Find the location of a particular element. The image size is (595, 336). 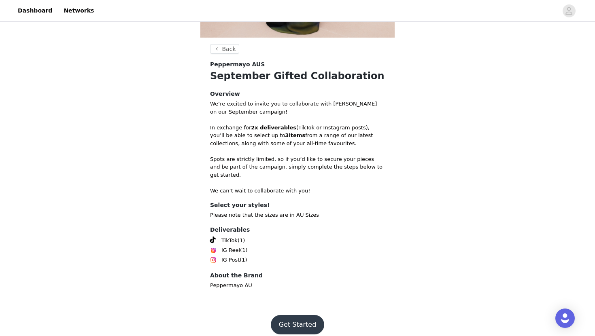

h4: Select your styles! is located at coordinates (298, 205).